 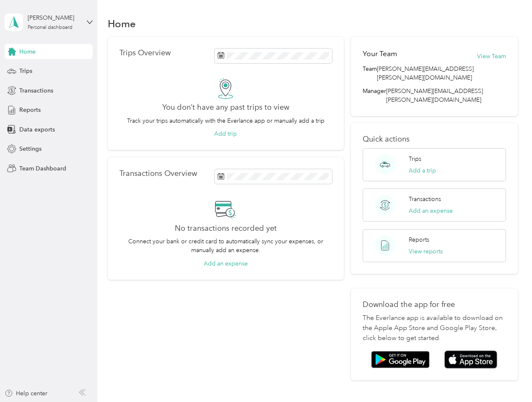 I want to click on h2: Your Team, so click(x=380, y=54).